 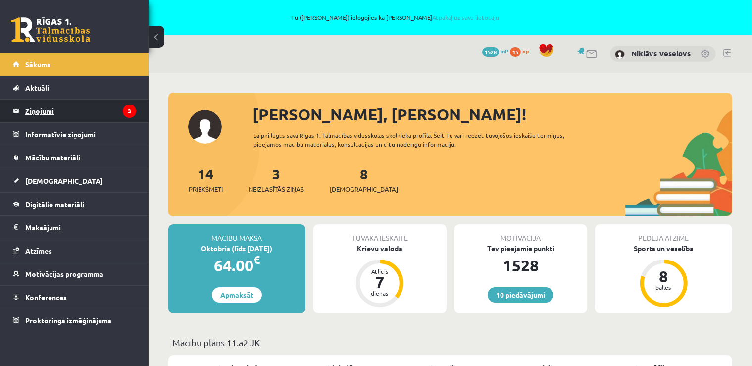 I want to click on div: Tuvākā ieskaite, so click(x=380, y=234).